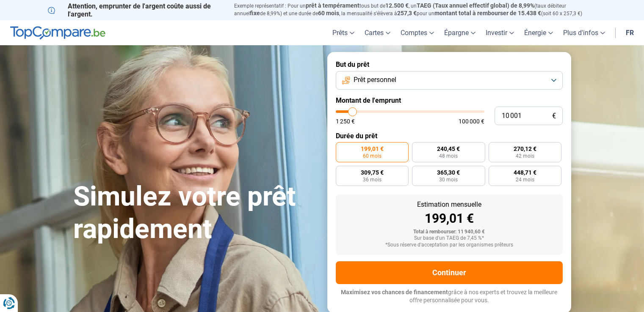 This screenshot has height=312, width=644. What do you see at coordinates (500, 33) in the screenshot?
I see `a: Investir` at bounding box center [500, 33].